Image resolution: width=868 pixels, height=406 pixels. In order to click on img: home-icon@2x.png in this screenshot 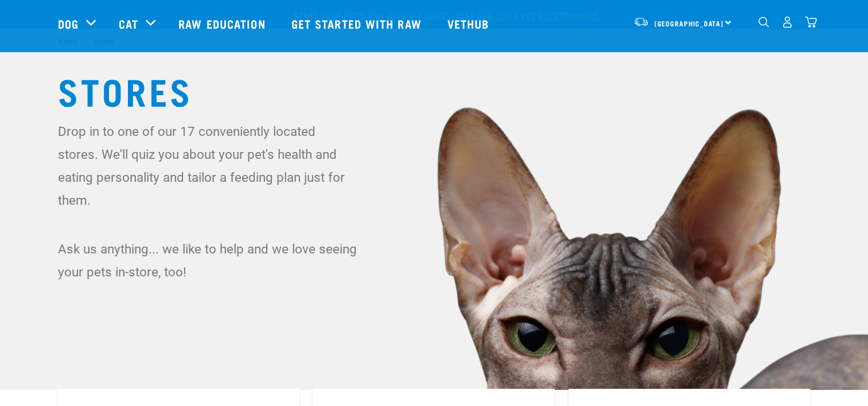, I will do `click(810, 22)`.